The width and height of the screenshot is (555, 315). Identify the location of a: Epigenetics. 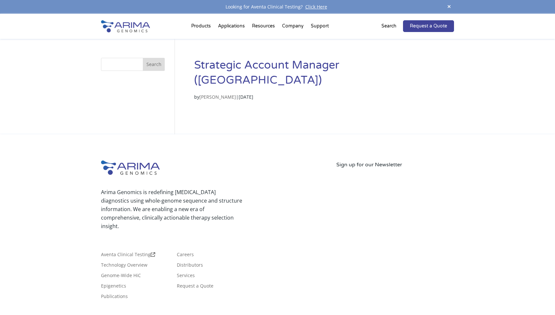
(113, 287).